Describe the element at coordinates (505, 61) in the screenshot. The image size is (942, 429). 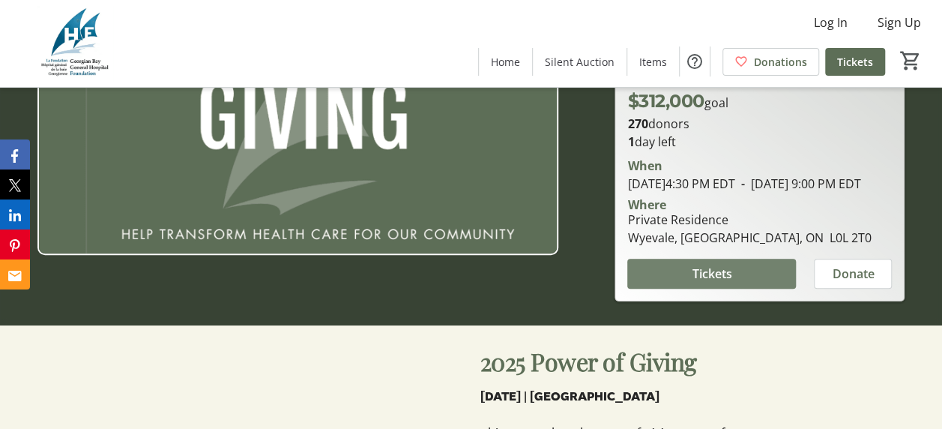
I see `span: Home` at that location.